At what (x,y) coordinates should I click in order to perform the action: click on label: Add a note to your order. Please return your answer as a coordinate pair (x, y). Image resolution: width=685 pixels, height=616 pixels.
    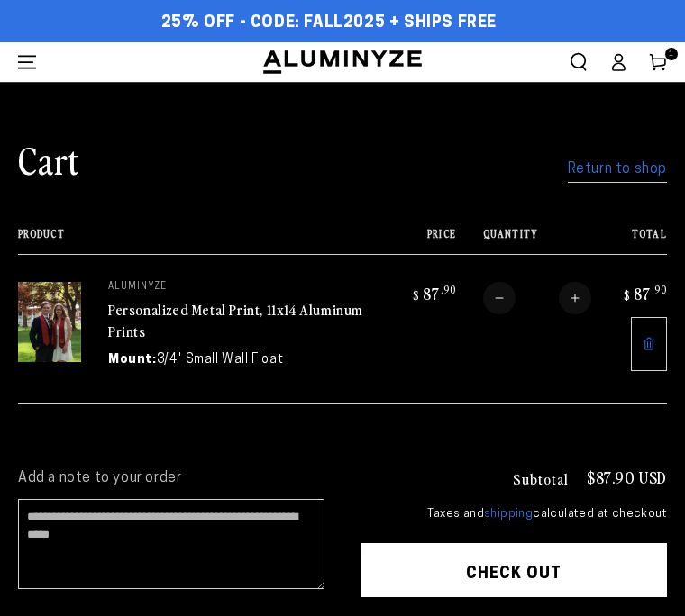
    Looking at the image, I should click on (171, 478).